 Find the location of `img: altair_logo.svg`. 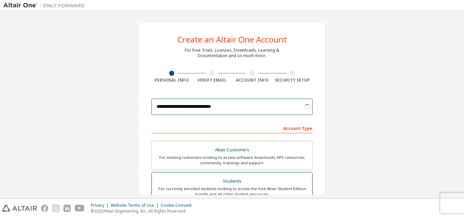

img: altair_logo.svg is located at coordinates (19, 208).